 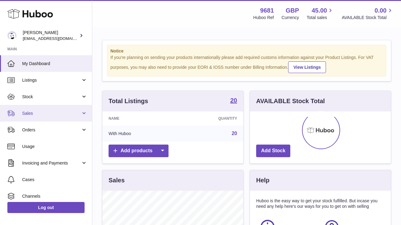 What do you see at coordinates (140, 119) in the screenshot?
I see `th: Name` at bounding box center [140, 119].